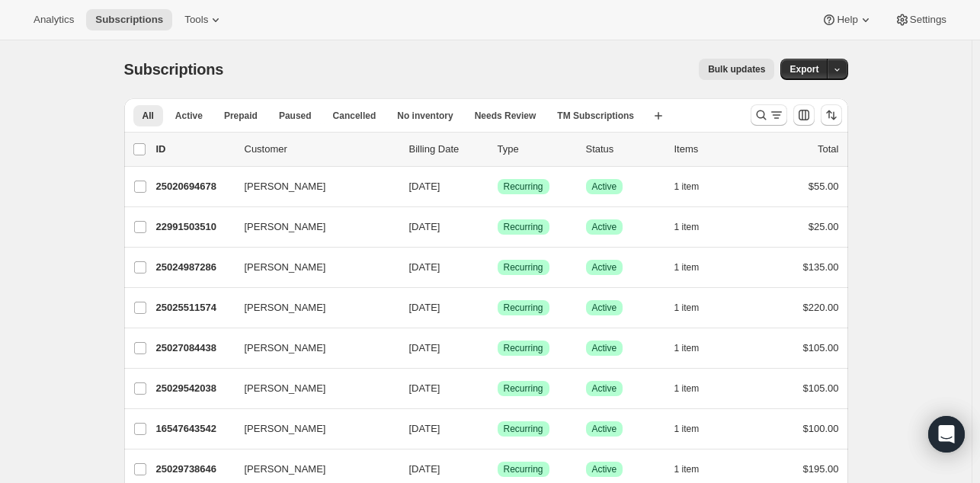 This screenshot has height=483, width=980. I want to click on p: 25024987286, so click(195, 267).